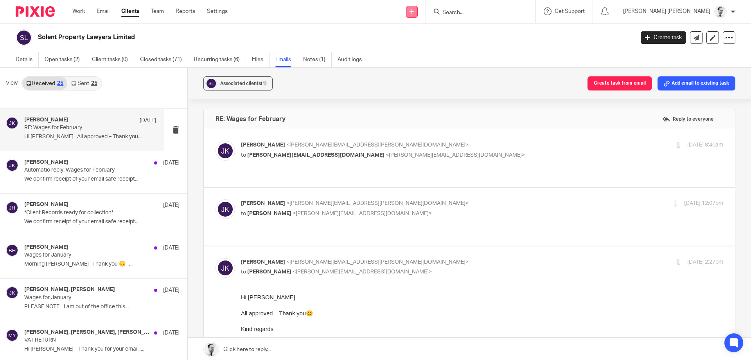  Describe the element at coordinates (113, 59) in the screenshot. I see `a: Client tasks (0)` at that location.